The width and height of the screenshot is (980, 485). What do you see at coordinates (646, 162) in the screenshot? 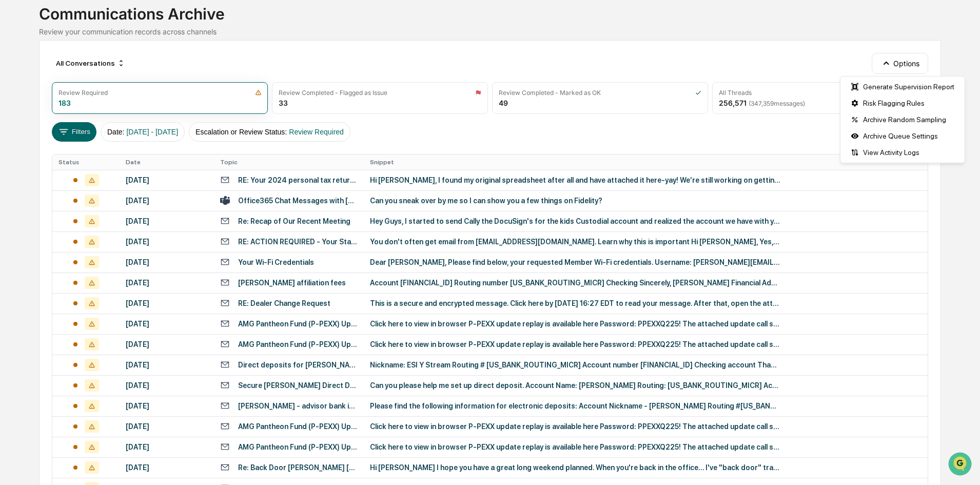
I see `th: Snippet` at bounding box center [646, 162].